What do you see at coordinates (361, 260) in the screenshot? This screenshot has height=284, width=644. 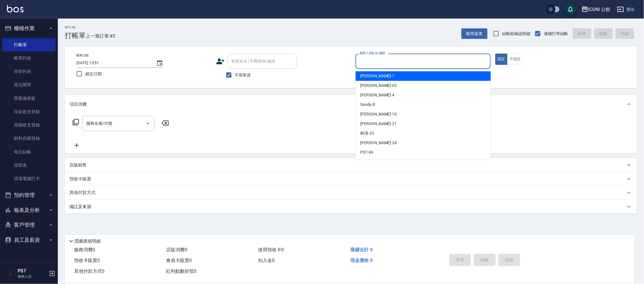 I see `span: 現金應收 0` at bounding box center [361, 260].